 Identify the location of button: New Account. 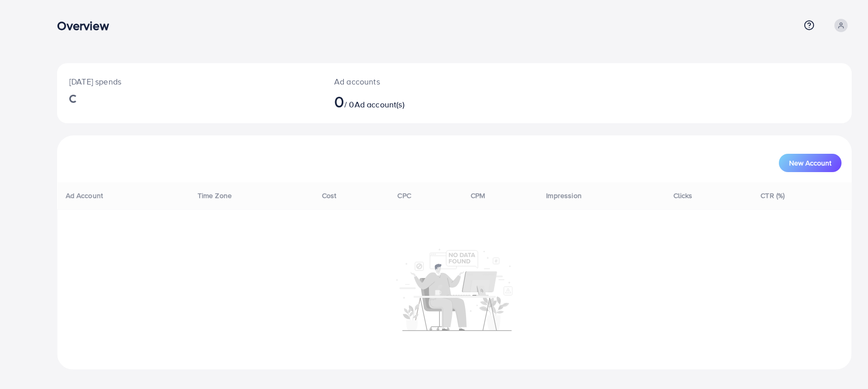
(810, 163).